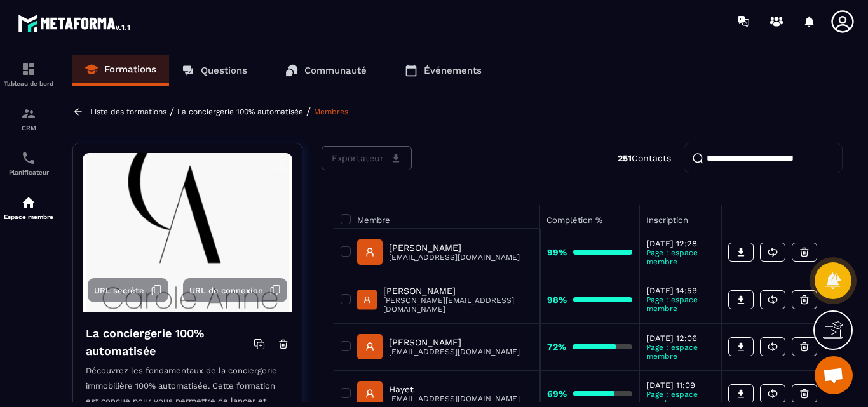 The height and width of the screenshot is (407, 868). What do you see at coordinates (624, 158) in the screenshot?
I see `strong: 251` at bounding box center [624, 158].